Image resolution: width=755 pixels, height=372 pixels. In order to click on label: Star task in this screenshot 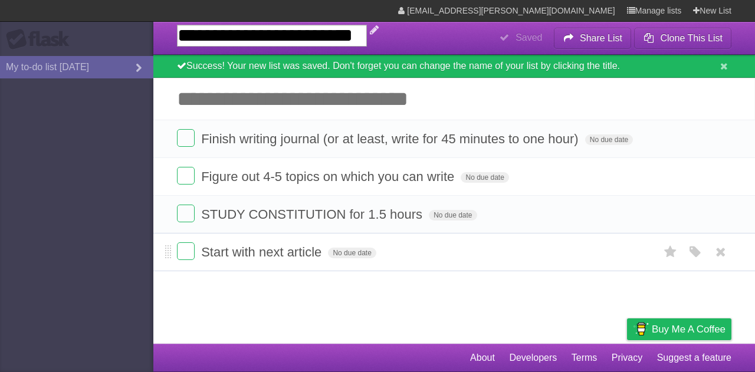, I will do `click(671, 252)`.